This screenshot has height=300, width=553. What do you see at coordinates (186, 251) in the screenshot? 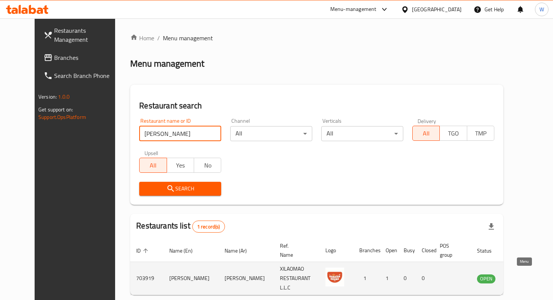
I see `span: Name (En)` at bounding box center [186, 251].